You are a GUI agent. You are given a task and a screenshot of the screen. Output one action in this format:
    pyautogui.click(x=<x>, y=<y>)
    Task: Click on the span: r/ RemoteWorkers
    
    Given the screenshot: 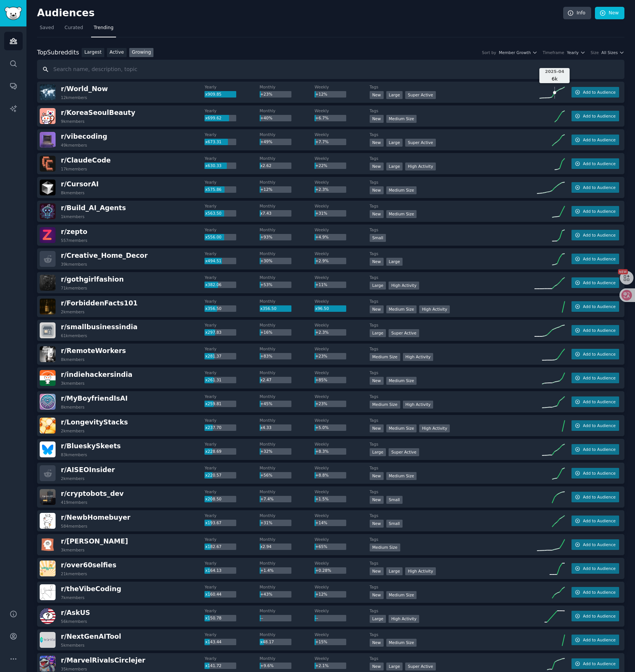 What is the action you would take?
    pyautogui.click(x=94, y=350)
    